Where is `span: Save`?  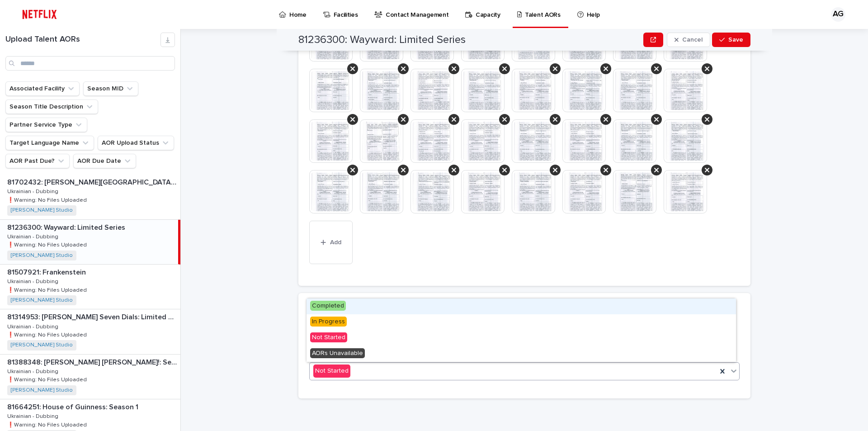 span: Save is located at coordinates (735, 40).